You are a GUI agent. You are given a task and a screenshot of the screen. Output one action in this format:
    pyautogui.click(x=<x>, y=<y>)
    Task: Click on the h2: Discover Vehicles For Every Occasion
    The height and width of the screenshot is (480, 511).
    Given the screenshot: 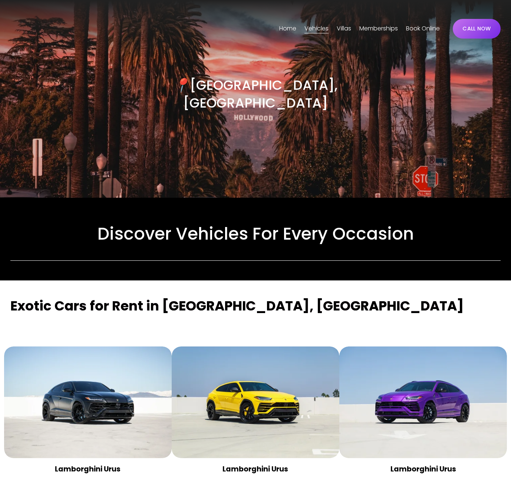 What is the action you would take?
    pyautogui.click(x=255, y=234)
    